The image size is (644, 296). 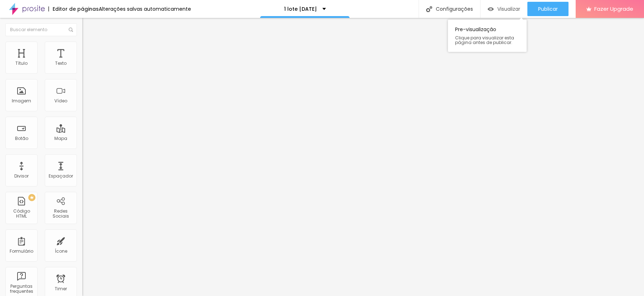 What do you see at coordinates (60, 214) in the screenshot?
I see `div: Redes Sociais` at bounding box center [60, 214].